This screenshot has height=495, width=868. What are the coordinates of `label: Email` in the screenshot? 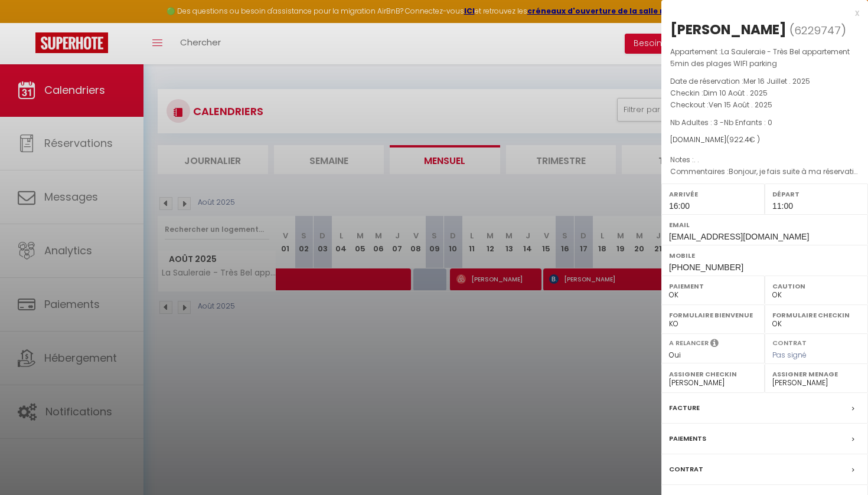 It's located at (765, 225).